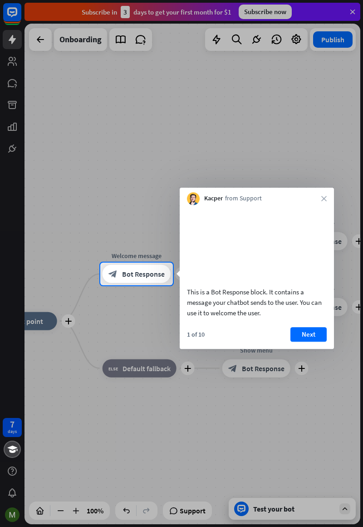  What do you see at coordinates (144, 274) in the screenshot?
I see `span: Bot Response` at bounding box center [144, 274].